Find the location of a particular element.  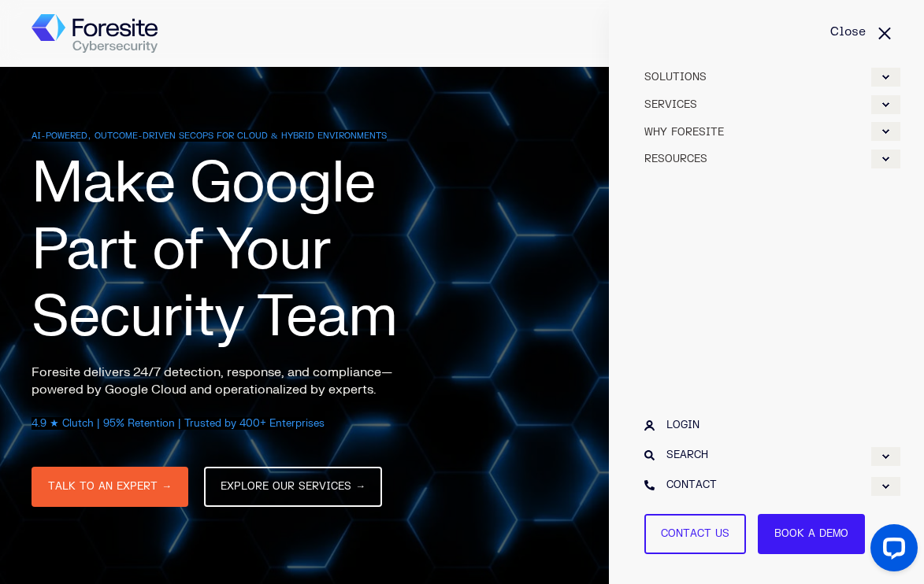

a: LOGIN is located at coordinates (772, 426).